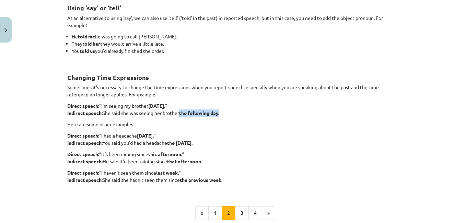  I want to click on strong: told her, so click(91, 44).